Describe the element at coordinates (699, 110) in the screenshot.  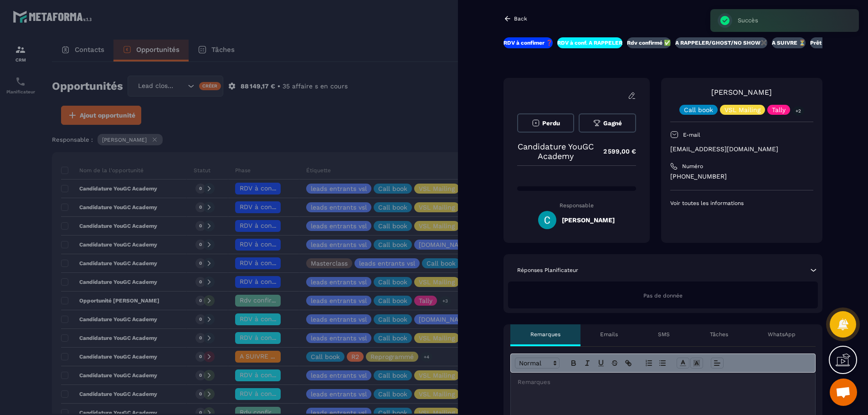
I see `p: Call book` at that location.